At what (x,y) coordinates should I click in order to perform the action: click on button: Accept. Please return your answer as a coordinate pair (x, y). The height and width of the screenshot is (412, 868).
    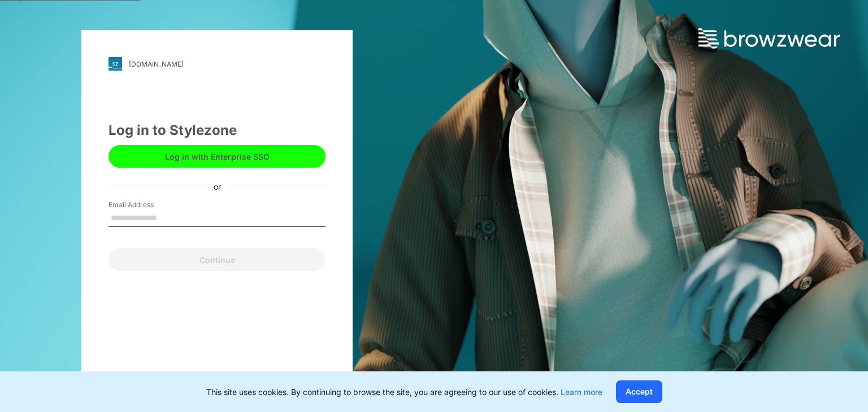
    Looking at the image, I should click on (639, 391).